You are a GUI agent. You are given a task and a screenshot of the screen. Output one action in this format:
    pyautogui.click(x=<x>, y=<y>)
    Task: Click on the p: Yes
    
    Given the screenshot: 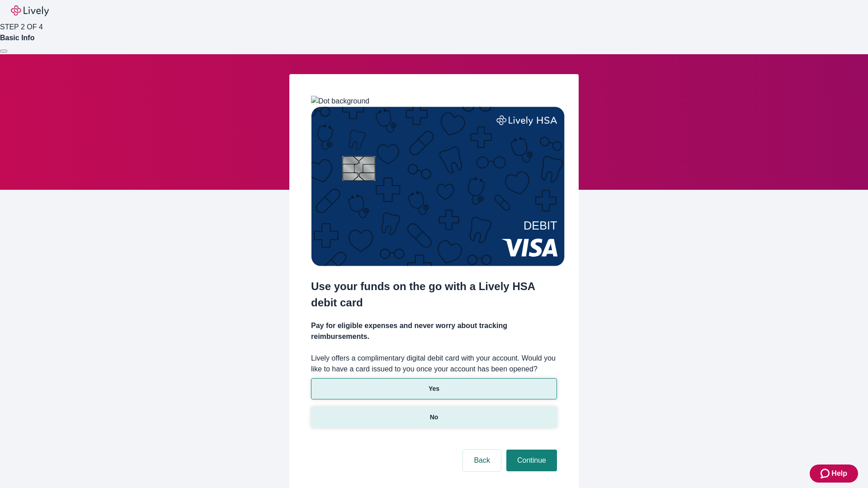 What is the action you would take?
    pyautogui.click(x=434, y=389)
    